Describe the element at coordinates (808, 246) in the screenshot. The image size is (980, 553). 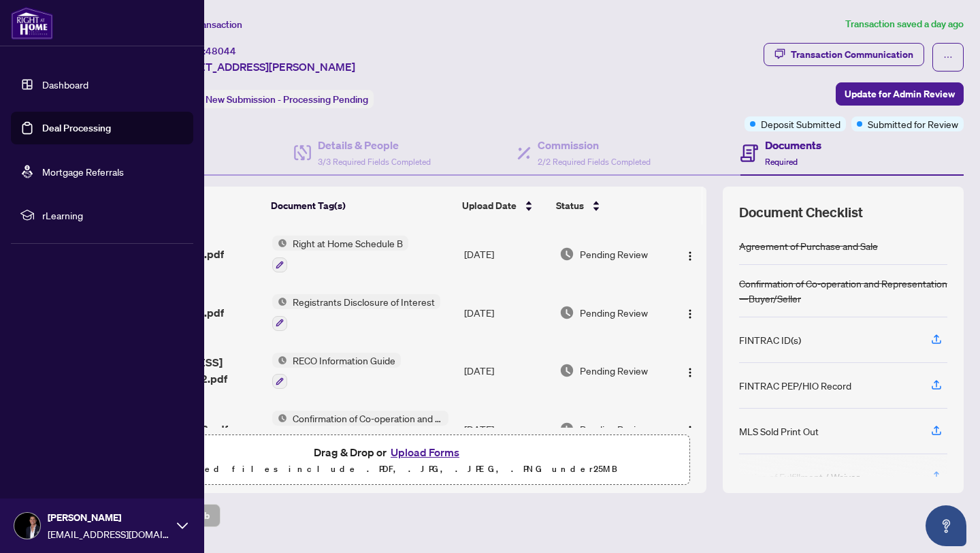
I see `div: Agreement of Purchase and Sale` at that location.